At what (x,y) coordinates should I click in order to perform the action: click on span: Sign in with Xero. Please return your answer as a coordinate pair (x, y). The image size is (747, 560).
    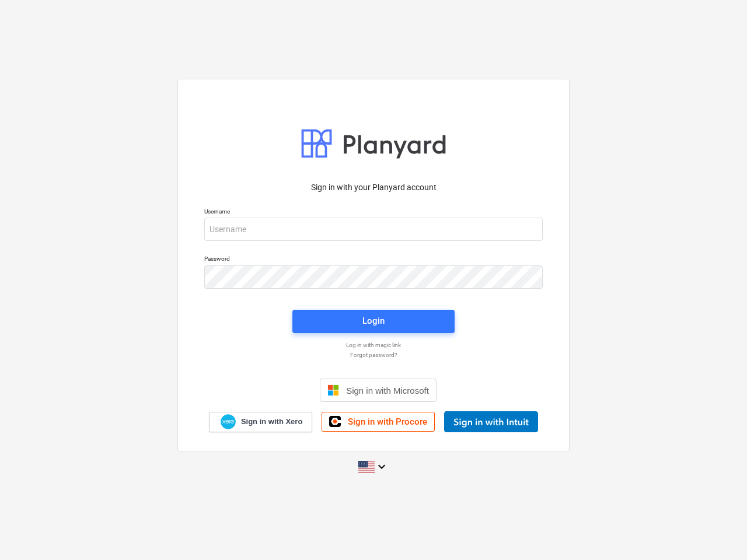
    Looking at the image, I should click on (271, 422).